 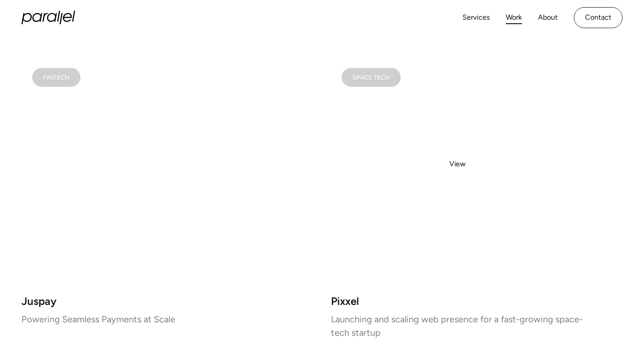 What do you see at coordinates (477, 301) in the screenshot?
I see `h3: Pixxel` at bounding box center [477, 301].